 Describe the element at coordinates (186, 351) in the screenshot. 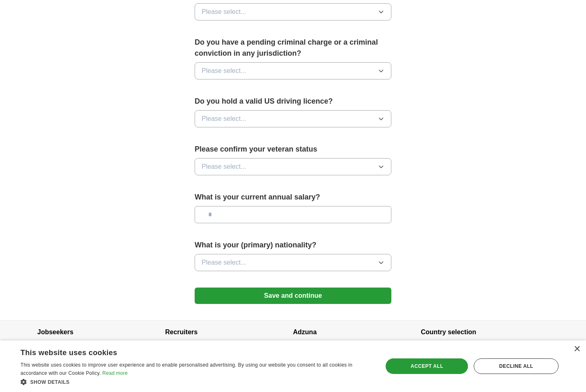

I see `div: This website uses cookies` at that location.